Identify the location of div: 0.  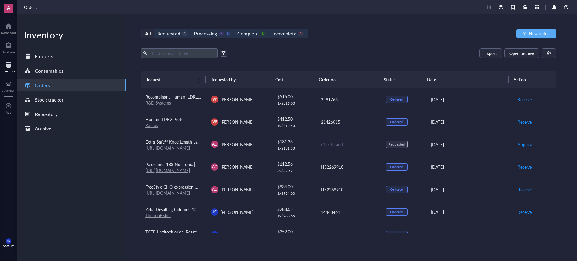
(263, 34).